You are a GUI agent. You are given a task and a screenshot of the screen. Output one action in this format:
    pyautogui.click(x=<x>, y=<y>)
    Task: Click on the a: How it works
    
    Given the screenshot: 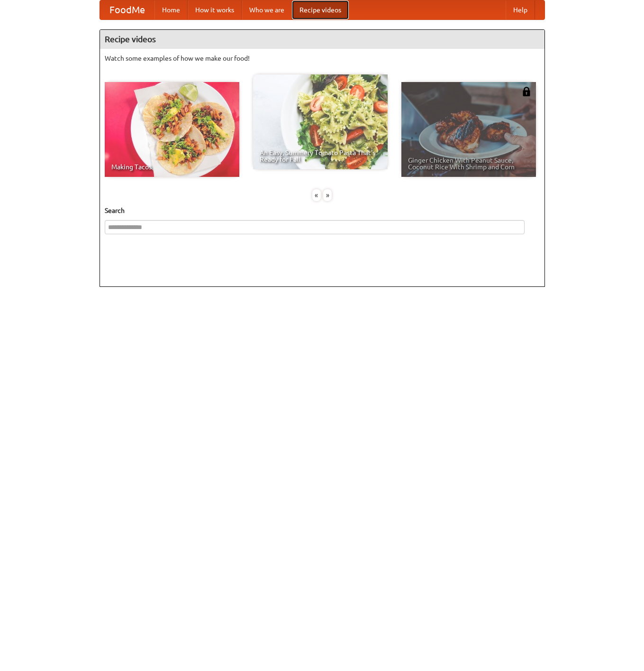 What is the action you would take?
    pyautogui.click(x=214, y=10)
    